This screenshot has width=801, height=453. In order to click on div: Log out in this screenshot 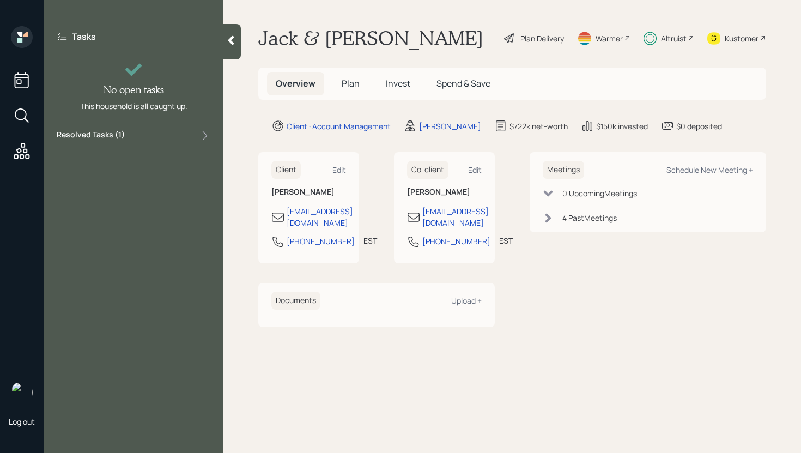, I will do `click(22, 421)`.